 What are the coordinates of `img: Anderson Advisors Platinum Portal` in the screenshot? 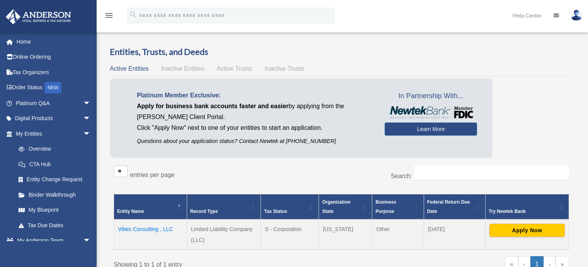 It's located at (38, 17).